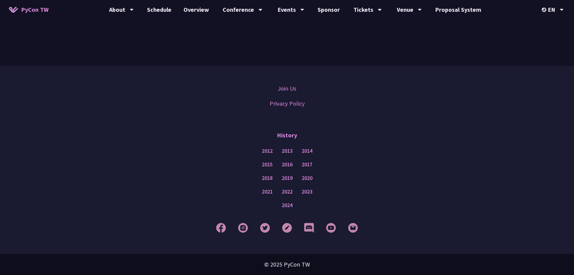  What do you see at coordinates (307, 178) in the screenshot?
I see `a: 2020` at bounding box center [307, 178].